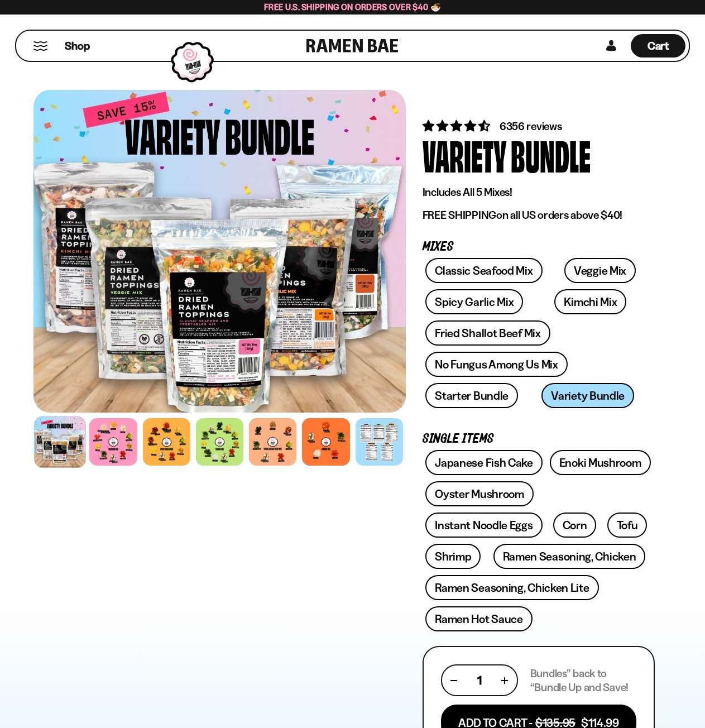 The image size is (705, 728). Describe the element at coordinates (658, 46) in the screenshot. I see `span: Cart` at that location.